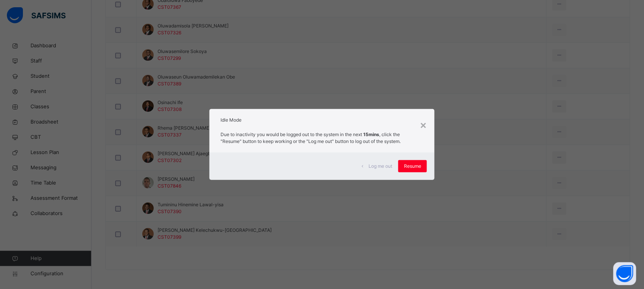 The width and height of the screenshot is (644, 289). I want to click on strong: 15mins, so click(372, 134).